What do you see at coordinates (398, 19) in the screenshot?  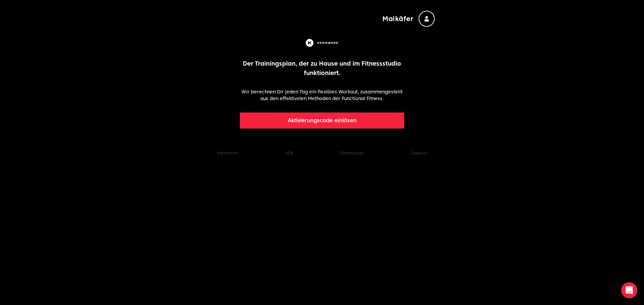 I see `span: Maikäfer` at bounding box center [398, 19].